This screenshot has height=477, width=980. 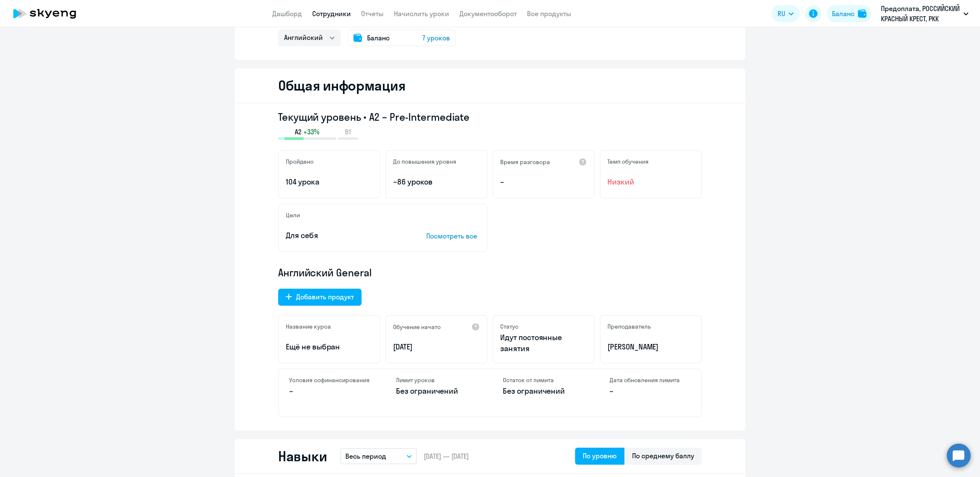 I want to click on span: Английский General, so click(x=325, y=272).